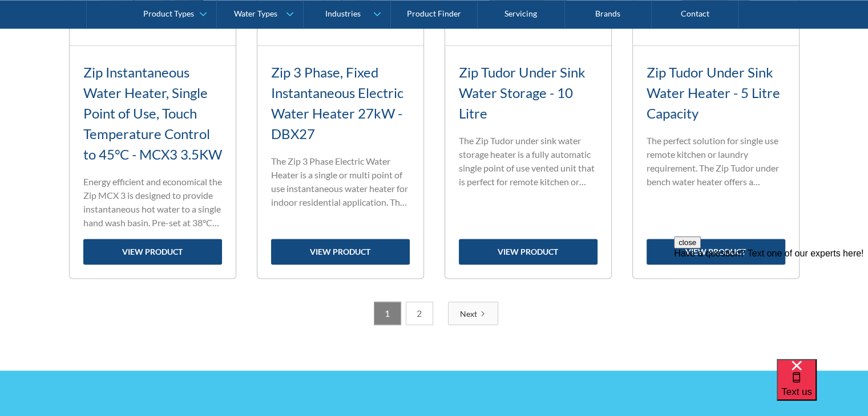  What do you see at coordinates (528, 93) in the screenshot?
I see `h3: Zip Tudor Under Sink Water Storage - 10 Litre` at bounding box center [528, 93].